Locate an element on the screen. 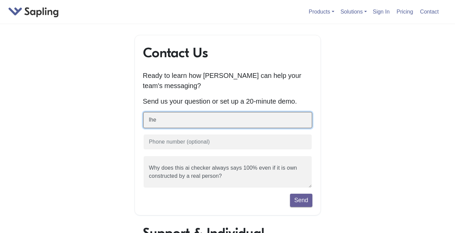 The image size is (455, 233). a: Sign In is located at coordinates (382, 12).